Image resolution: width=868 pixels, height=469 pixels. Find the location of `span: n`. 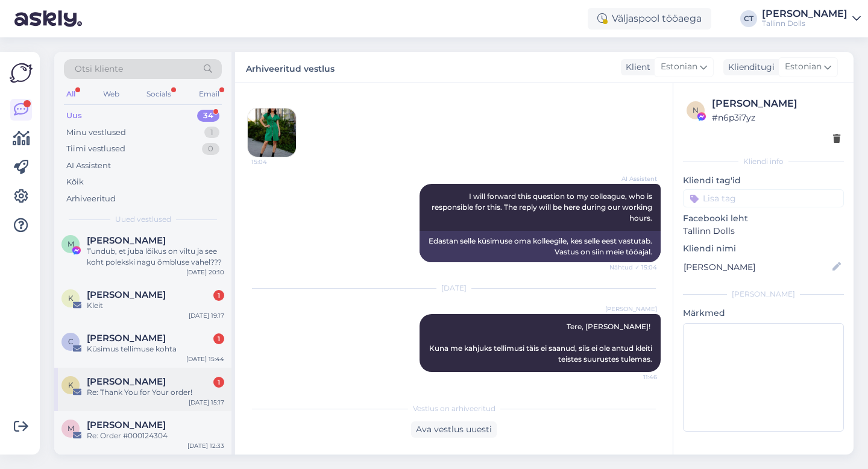

span: n is located at coordinates (696, 110).